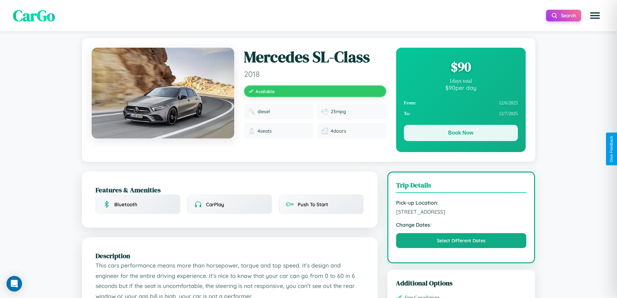 This screenshot has height=298, width=617. I want to click on h2: Features & Amenities, so click(230, 189).